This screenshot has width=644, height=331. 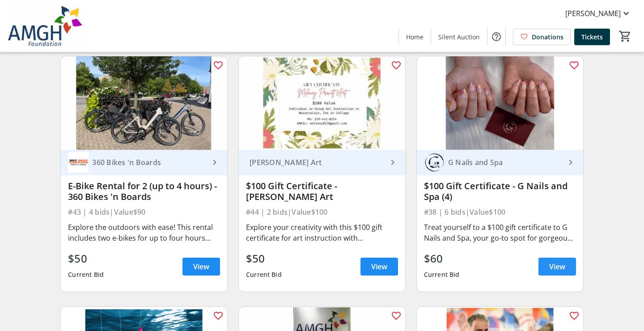 I want to click on span: Donations, so click(x=547, y=37).